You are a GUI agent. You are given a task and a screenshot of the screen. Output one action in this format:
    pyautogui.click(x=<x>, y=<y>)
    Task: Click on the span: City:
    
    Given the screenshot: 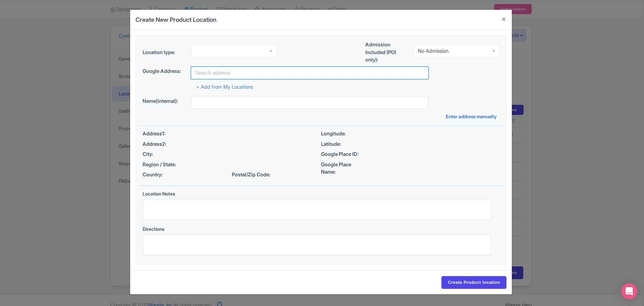 What is the action you would take?
    pyautogui.click(x=165, y=154)
    